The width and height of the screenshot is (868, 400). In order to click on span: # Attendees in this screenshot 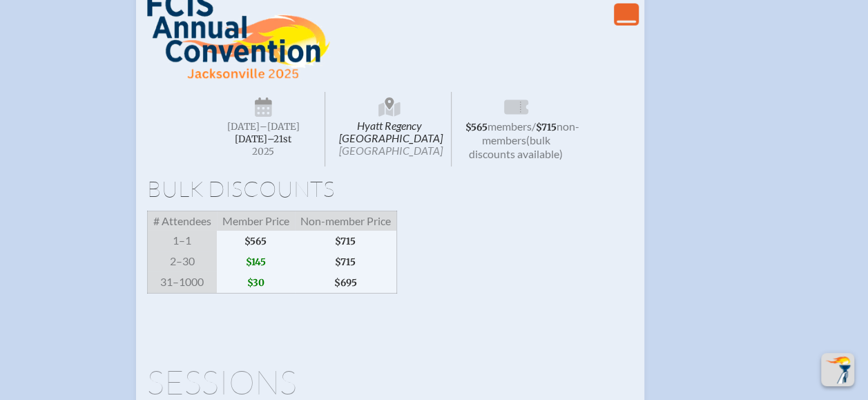, I will do `click(182, 220)`.